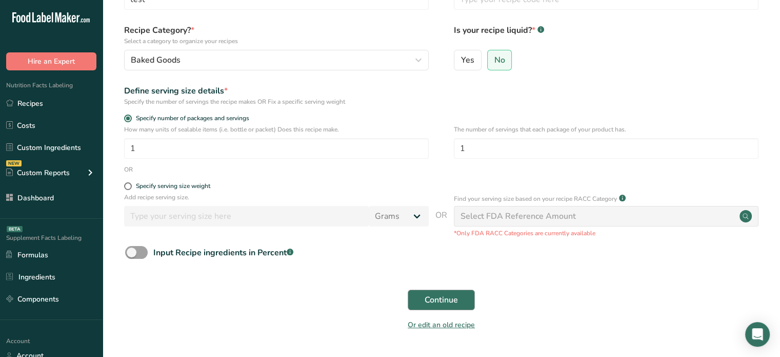 The width and height of the screenshot is (780, 357). Describe the element at coordinates (277, 60) in the screenshot. I see `button: Baked Goods` at that location.